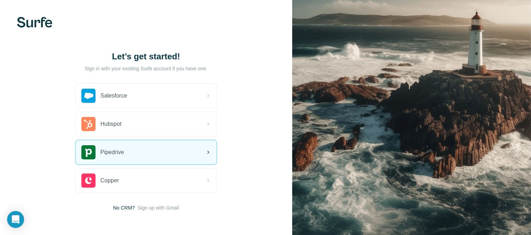 This screenshot has width=531, height=235. What do you see at coordinates (88, 152) in the screenshot?
I see `img: pipedrive's logo` at bounding box center [88, 152].